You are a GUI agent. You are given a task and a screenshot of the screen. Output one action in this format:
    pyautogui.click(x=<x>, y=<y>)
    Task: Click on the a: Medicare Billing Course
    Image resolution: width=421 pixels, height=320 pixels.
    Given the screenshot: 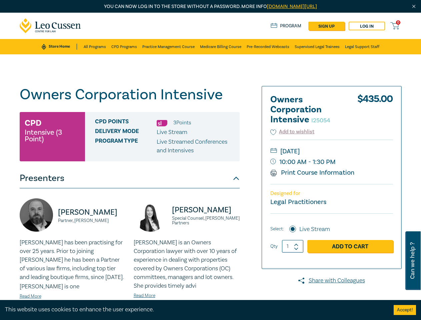 What is the action you would take?
    pyautogui.click(x=221, y=47)
    